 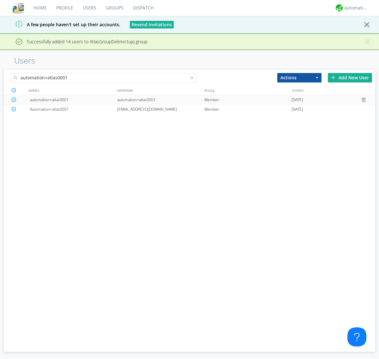 I want to click on button: Actions, so click(x=300, y=78).